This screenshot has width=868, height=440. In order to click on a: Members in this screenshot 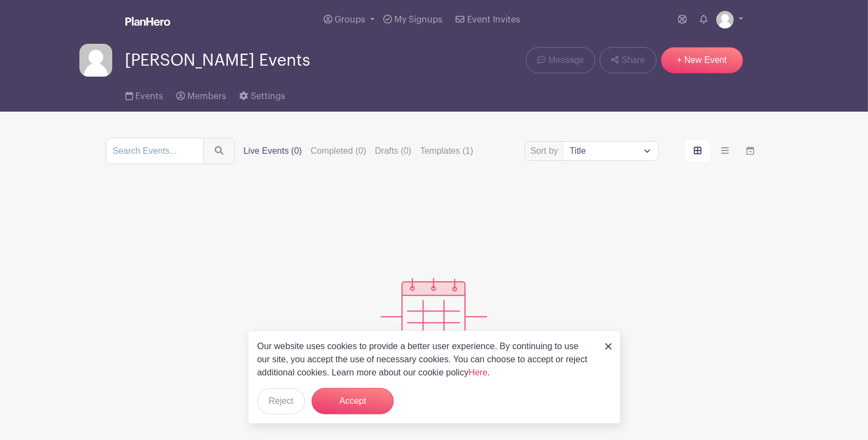, I will do `click(201, 94)`.